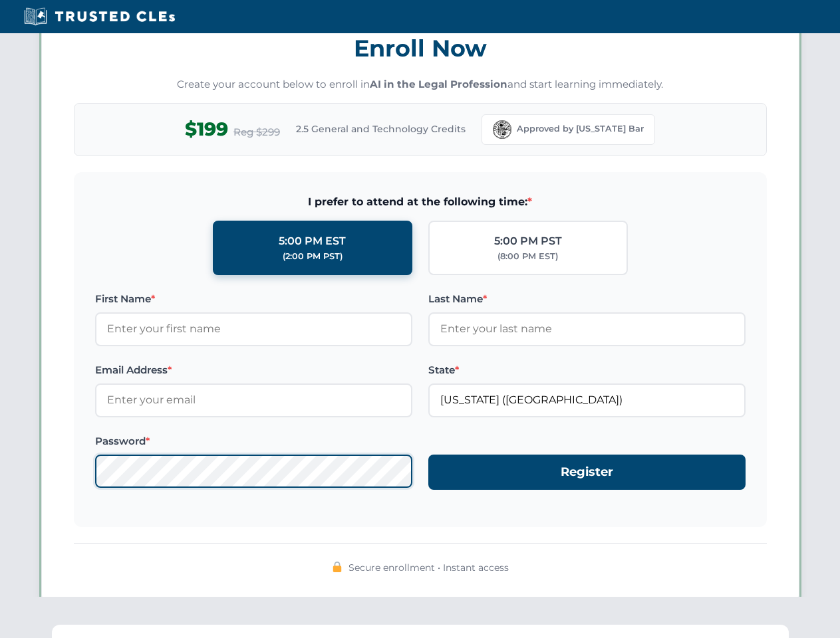 The image size is (840, 638). What do you see at coordinates (528, 241) in the screenshot?
I see `div: 5:00 PM PST` at bounding box center [528, 241].